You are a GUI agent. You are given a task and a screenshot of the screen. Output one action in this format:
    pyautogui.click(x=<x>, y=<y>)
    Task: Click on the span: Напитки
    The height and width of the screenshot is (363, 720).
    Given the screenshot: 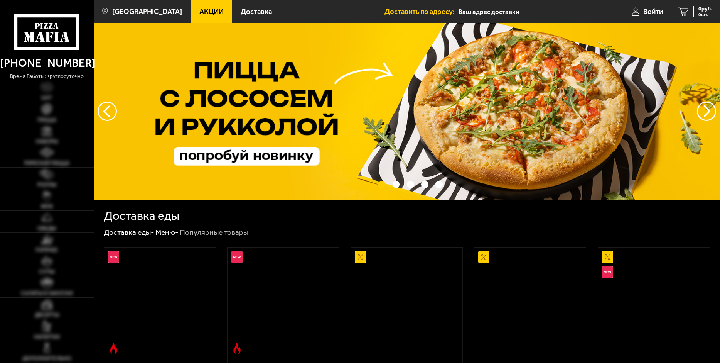 What is the action you would take?
    pyautogui.click(x=47, y=337)
    